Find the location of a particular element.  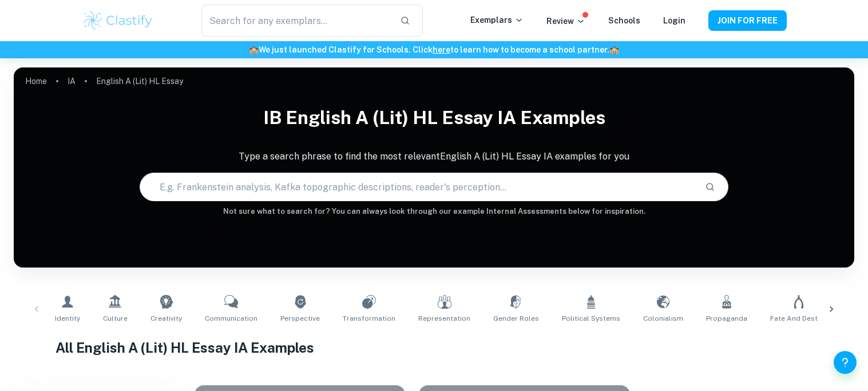

a: Schools is located at coordinates (624, 21).